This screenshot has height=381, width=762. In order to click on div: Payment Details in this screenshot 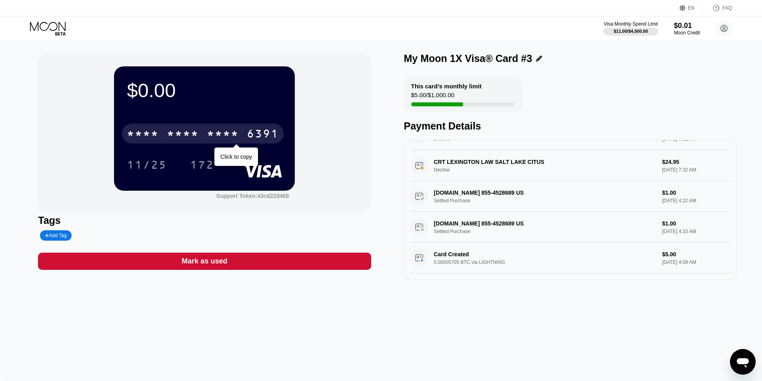, I will do `click(570, 126)`.